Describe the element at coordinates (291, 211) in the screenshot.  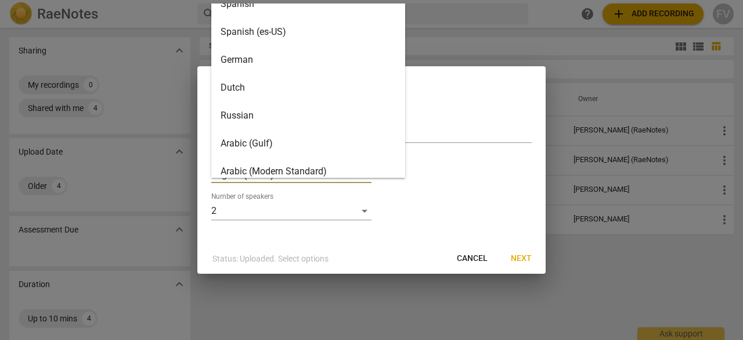
I see `div: 2` at that location.